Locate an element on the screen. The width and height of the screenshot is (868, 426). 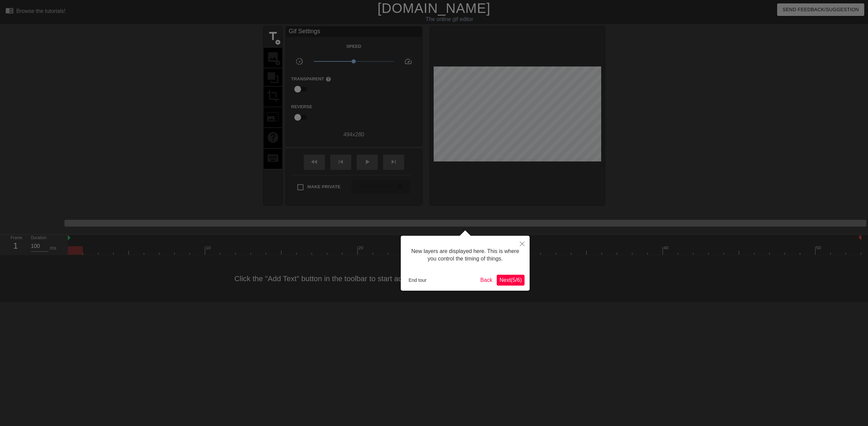
button: Next is located at coordinates (511, 280).